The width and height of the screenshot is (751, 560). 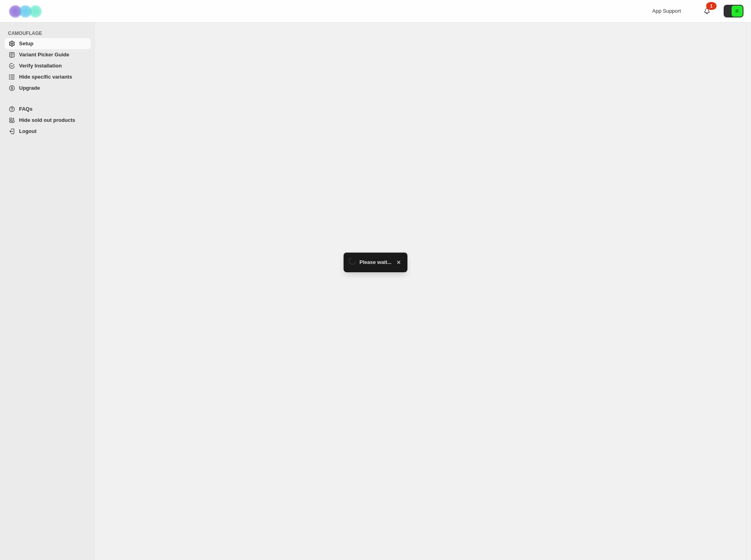 I want to click on span: Hide sold out products, so click(x=47, y=119).